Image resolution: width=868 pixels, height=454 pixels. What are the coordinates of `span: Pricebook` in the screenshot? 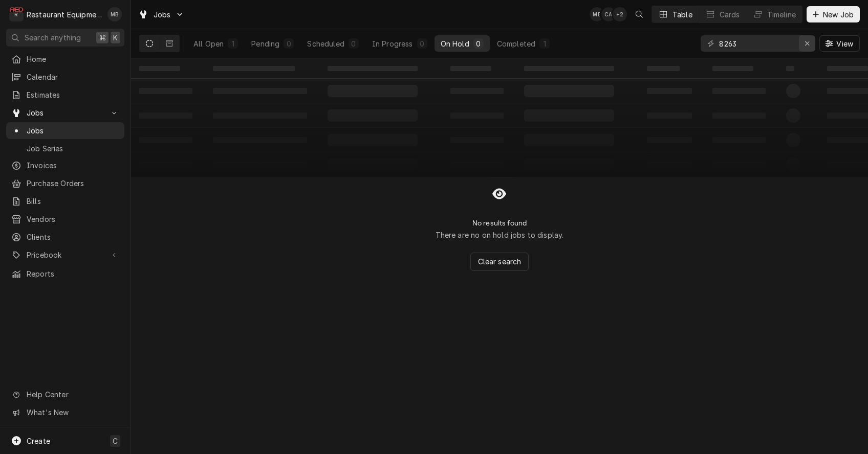 It's located at (65, 255).